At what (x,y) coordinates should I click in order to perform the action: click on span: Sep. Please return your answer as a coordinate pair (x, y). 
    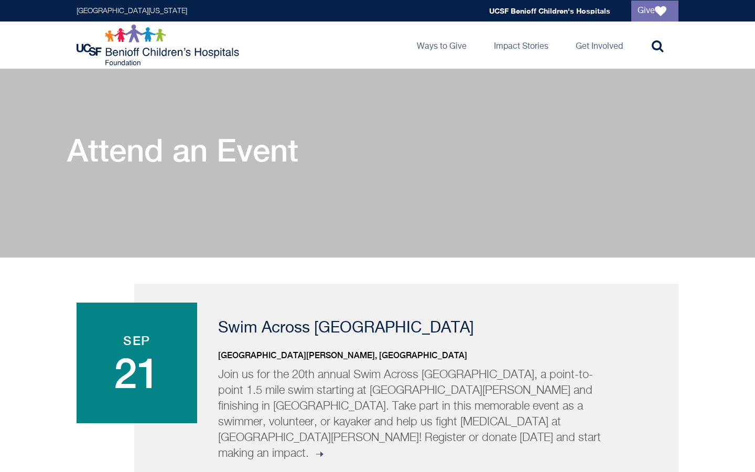
    Looking at the image, I should click on (137, 340).